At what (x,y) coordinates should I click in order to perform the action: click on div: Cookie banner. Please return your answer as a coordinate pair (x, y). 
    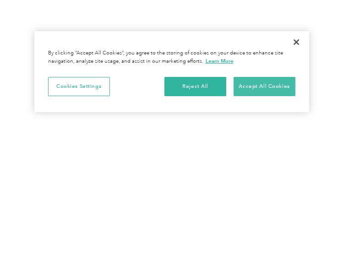
    Looking at the image, I should click on (171, 71).